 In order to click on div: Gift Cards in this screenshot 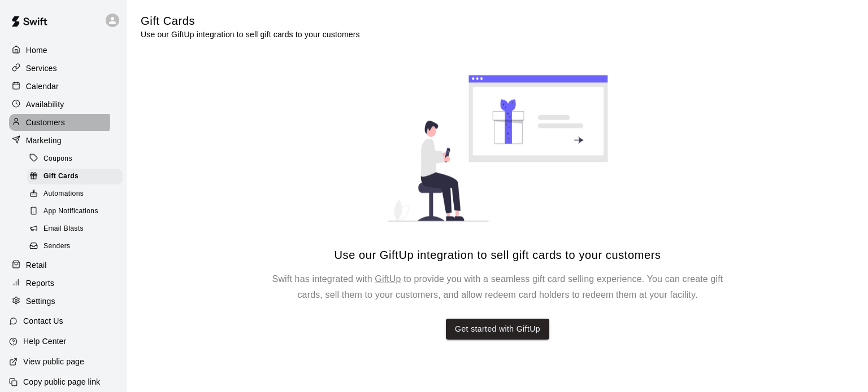, I will do `click(74, 177)`.